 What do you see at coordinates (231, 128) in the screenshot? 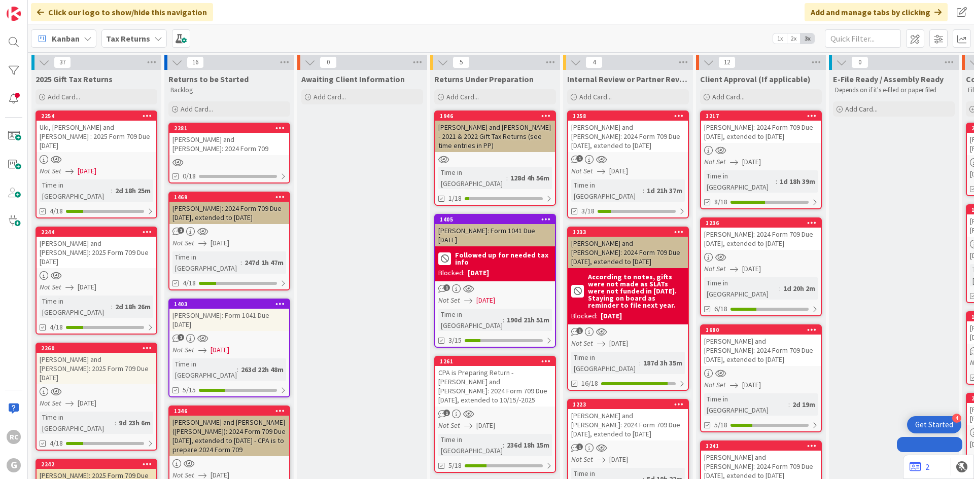
I see `div: 2281` at bounding box center [231, 128].